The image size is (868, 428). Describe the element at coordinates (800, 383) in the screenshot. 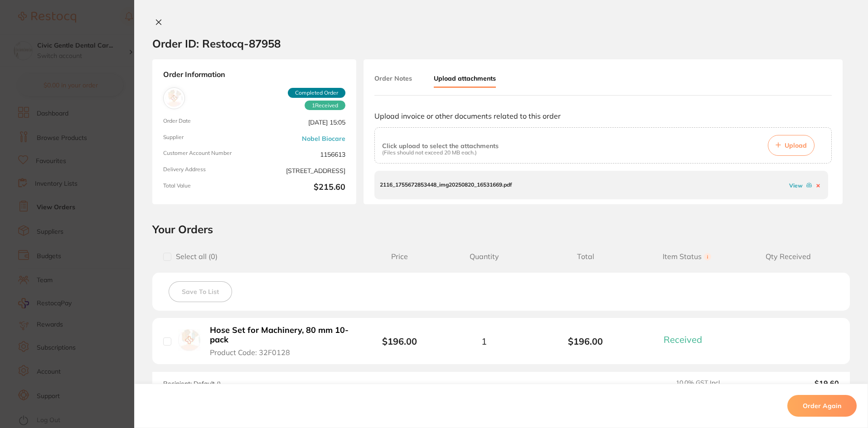

I see `output: $19.60` at that location.